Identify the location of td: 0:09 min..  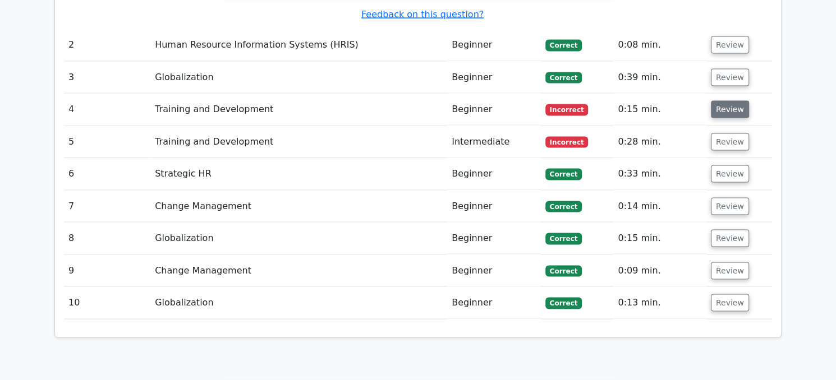
(659, 271).